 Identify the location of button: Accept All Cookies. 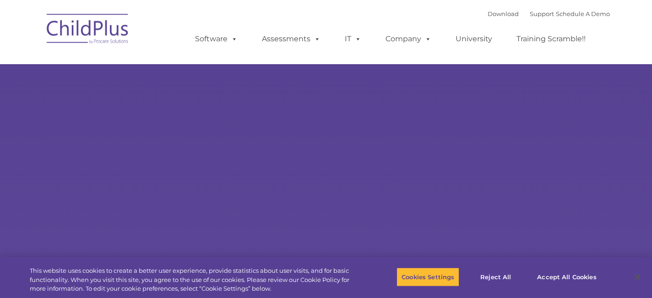
(567, 277).